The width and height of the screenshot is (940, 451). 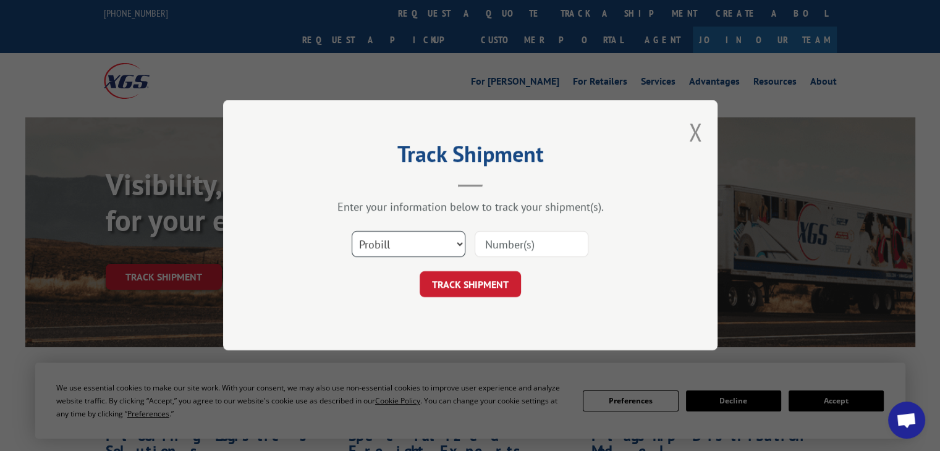 What do you see at coordinates (471, 207) in the screenshot?
I see `div: Enter your information below to track your shipment(s).` at bounding box center [471, 207].